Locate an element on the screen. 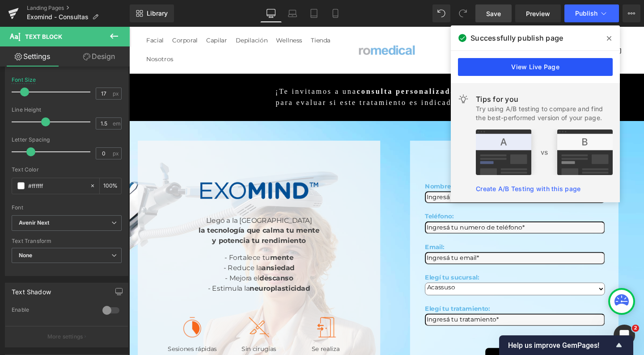 The height and width of the screenshot is (355, 644). input: Ingresá tu email* is located at coordinates (405, 243).